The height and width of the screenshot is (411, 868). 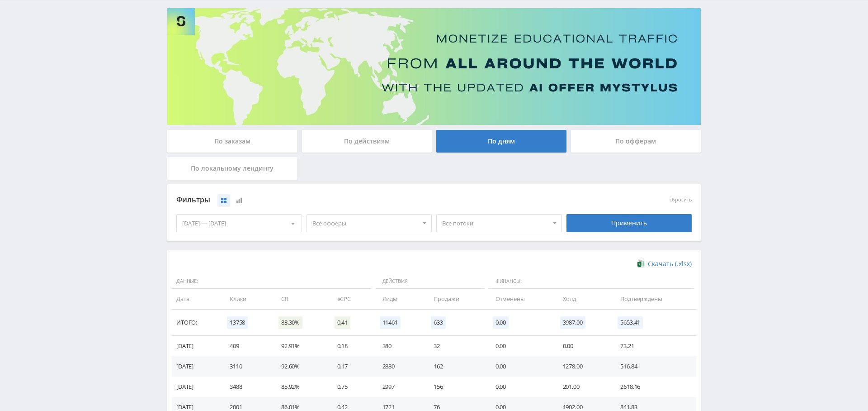 What do you see at coordinates (300, 366) in the screenshot?
I see `td: 92.60%` at bounding box center [300, 366].